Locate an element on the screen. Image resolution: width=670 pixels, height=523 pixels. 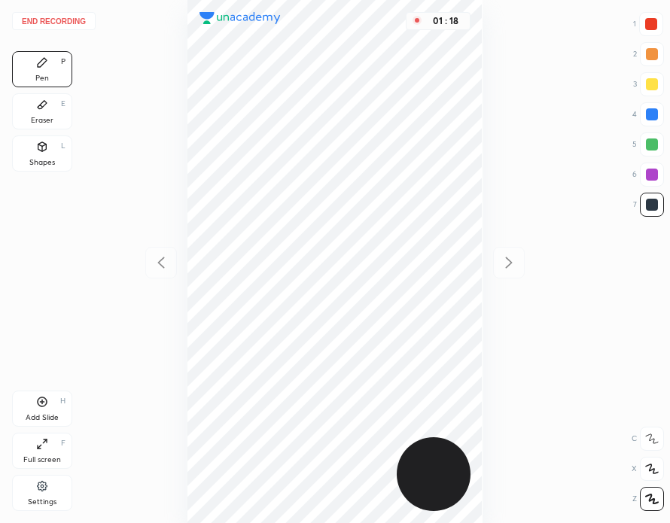
div: Full screen is located at coordinates (42, 460).